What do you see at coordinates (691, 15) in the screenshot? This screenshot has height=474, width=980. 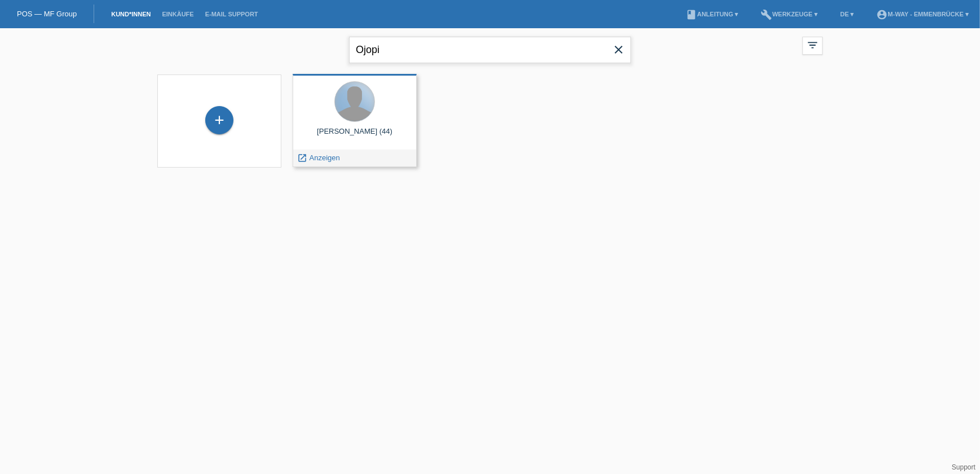 I see `i: book` at bounding box center [691, 15].